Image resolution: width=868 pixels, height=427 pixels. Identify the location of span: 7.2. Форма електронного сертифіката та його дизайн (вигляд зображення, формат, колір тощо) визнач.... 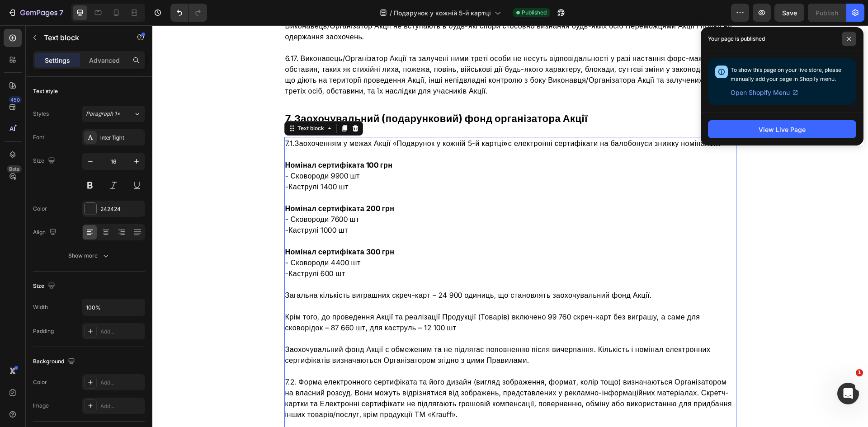
(356, 373).